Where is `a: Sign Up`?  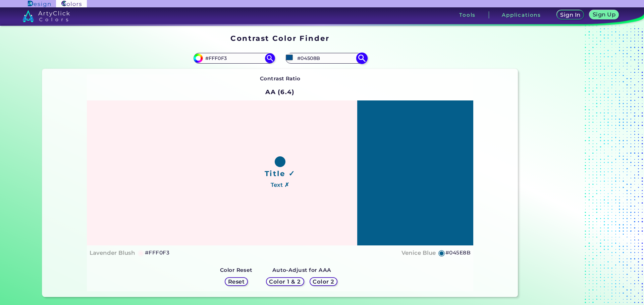
a: Sign Up is located at coordinates (604, 15).